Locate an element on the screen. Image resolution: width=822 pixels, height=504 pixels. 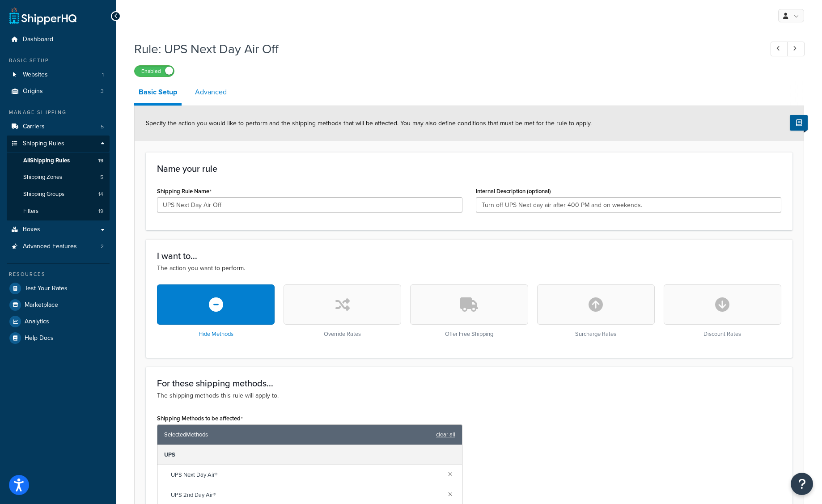
li: Boxes is located at coordinates (58, 229).